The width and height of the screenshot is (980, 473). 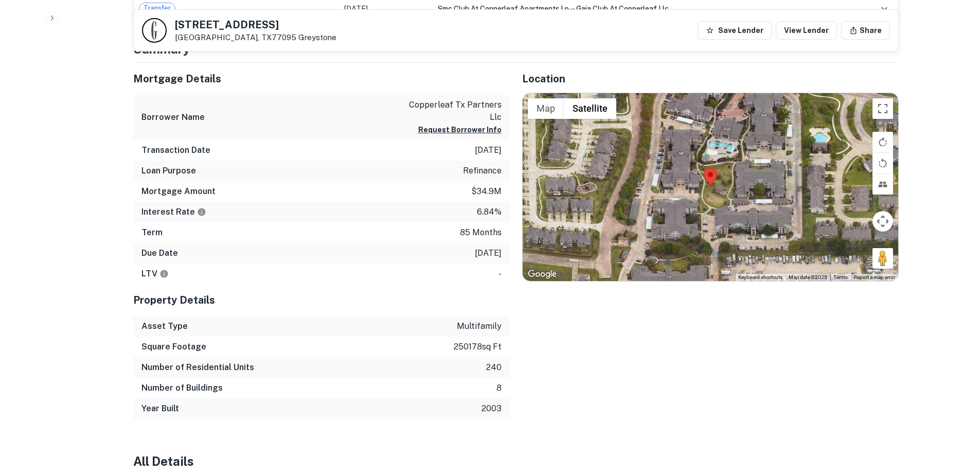 I want to click on a: Open this area in Google Maps (opens a new window), so click(x=542, y=274).